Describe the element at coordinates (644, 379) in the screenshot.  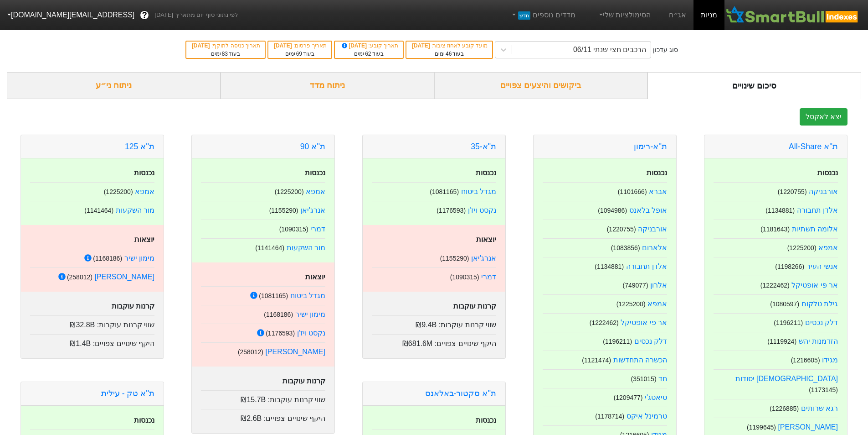
I see `small: ( 351015 )` at that location.